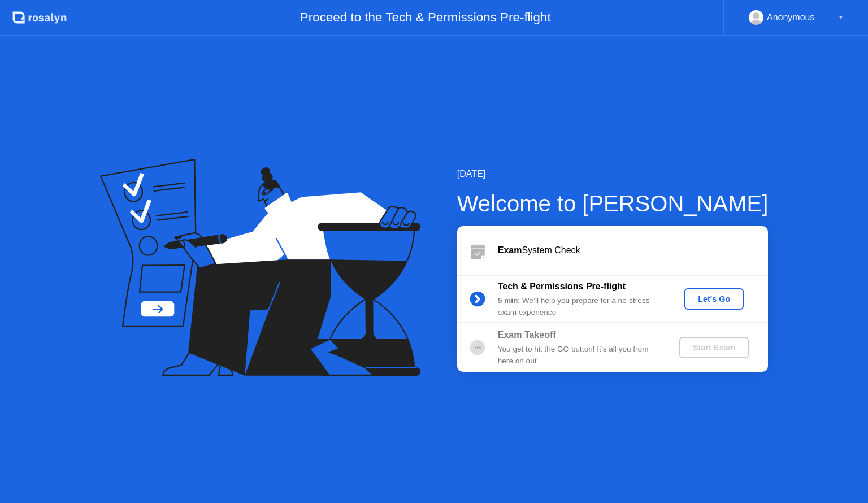 Image resolution: width=868 pixels, height=503 pixels. What do you see at coordinates (714, 347) in the screenshot?
I see `div: Start Exam` at bounding box center [714, 347].